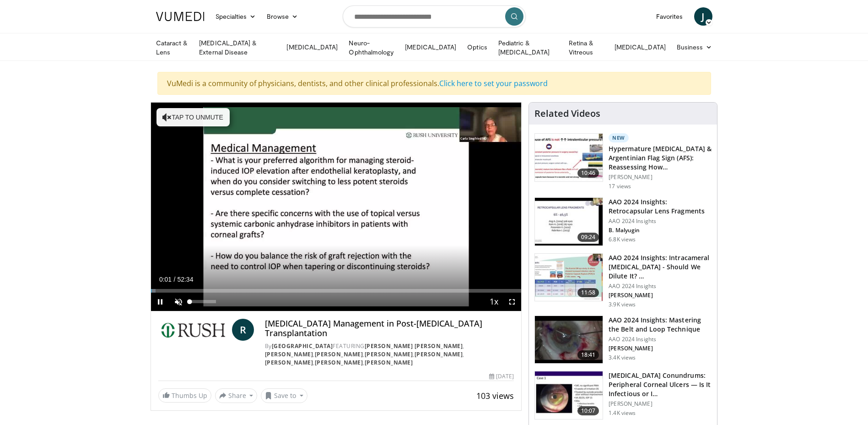 This screenshot has height=425, width=868. I want to click on span: 18:41, so click(588, 355).